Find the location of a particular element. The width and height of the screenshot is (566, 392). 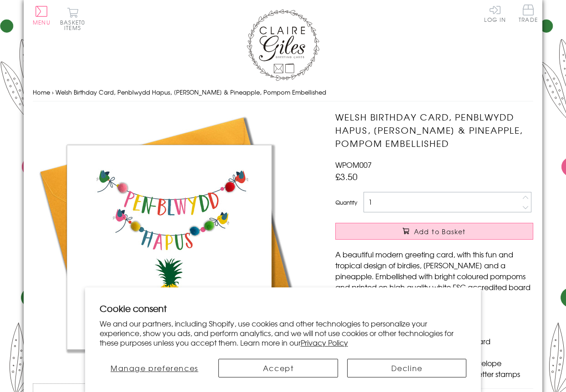

span: Menu is located at coordinates (41, 23).